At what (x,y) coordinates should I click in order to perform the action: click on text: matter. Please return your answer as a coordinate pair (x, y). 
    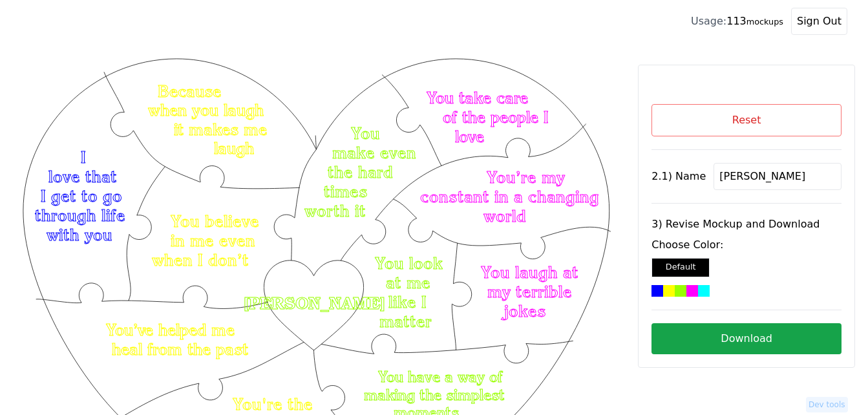
    Looking at the image, I should click on (405, 321).